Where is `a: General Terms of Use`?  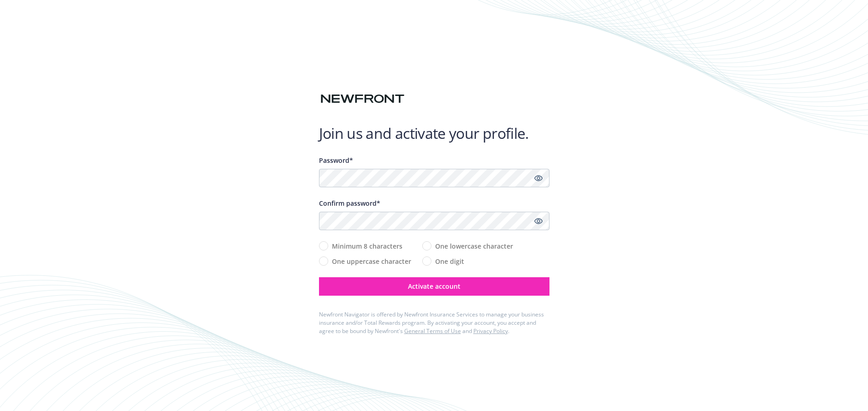 a: General Terms of Use is located at coordinates (432, 331).